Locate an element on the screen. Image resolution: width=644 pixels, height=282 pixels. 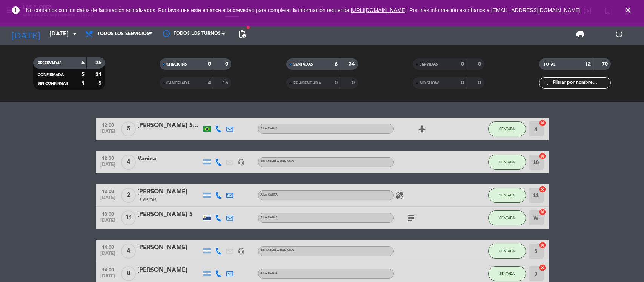
span: SERVIDAS is located at coordinates (428, 64).